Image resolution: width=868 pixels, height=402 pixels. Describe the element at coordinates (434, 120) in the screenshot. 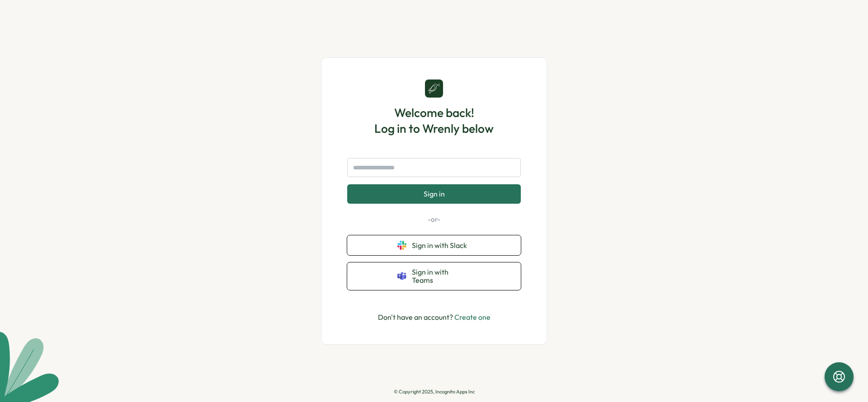

I see `h1: Welcome back! Log in to Wrenly below` at that location.